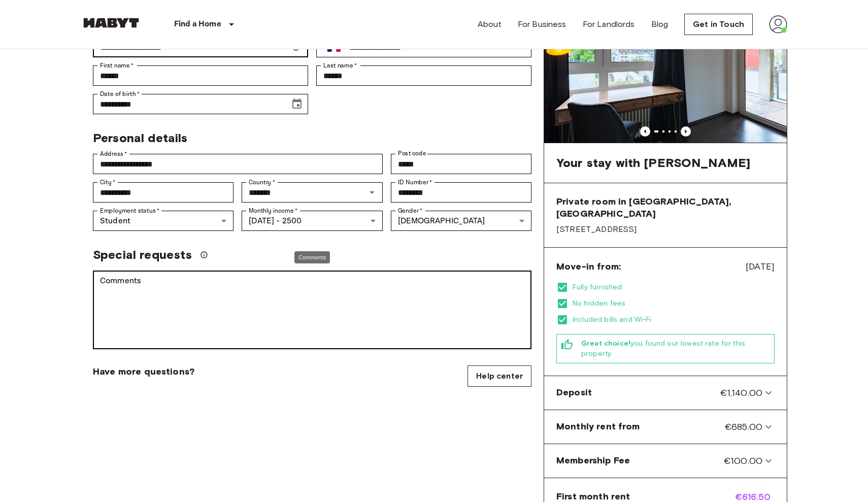  I want to click on label: Last name, so click(340, 65).